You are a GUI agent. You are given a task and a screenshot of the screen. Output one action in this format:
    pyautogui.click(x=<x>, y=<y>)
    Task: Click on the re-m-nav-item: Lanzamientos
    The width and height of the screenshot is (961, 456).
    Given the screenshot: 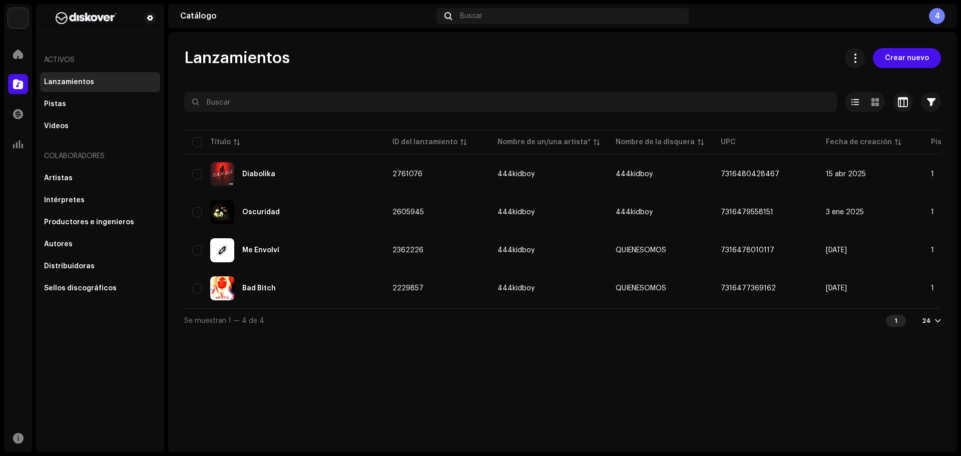 What is the action you would take?
    pyautogui.click(x=100, y=82)
    